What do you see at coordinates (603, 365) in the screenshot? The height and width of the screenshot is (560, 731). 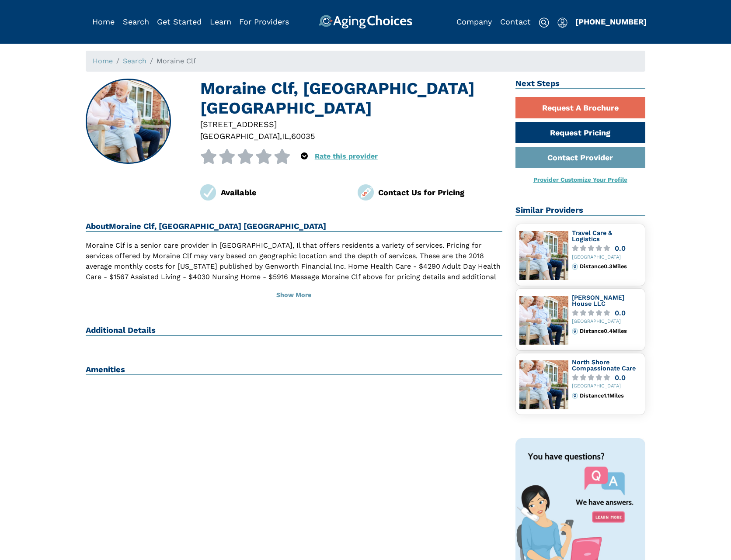 I see `a: North Shore Compassionate Care` at bounding box center [603, 365].